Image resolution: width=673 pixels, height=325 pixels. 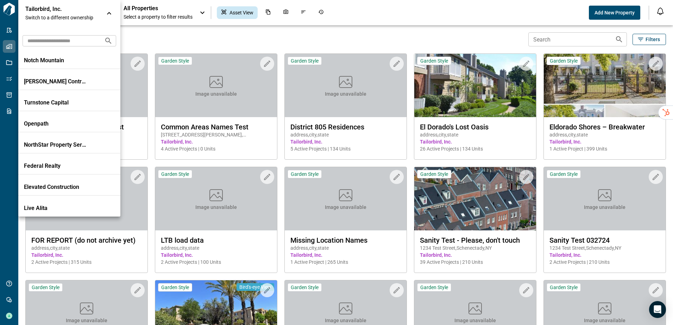 What do you see at coordinates (56, 124) in the screenshot?
I see `p: Openpath` at bounding box center [56, 124].